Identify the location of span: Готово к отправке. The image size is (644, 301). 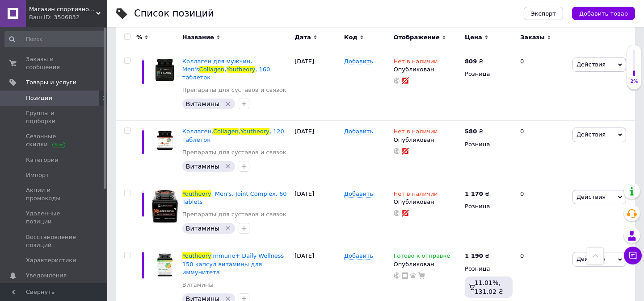
(422, 257).